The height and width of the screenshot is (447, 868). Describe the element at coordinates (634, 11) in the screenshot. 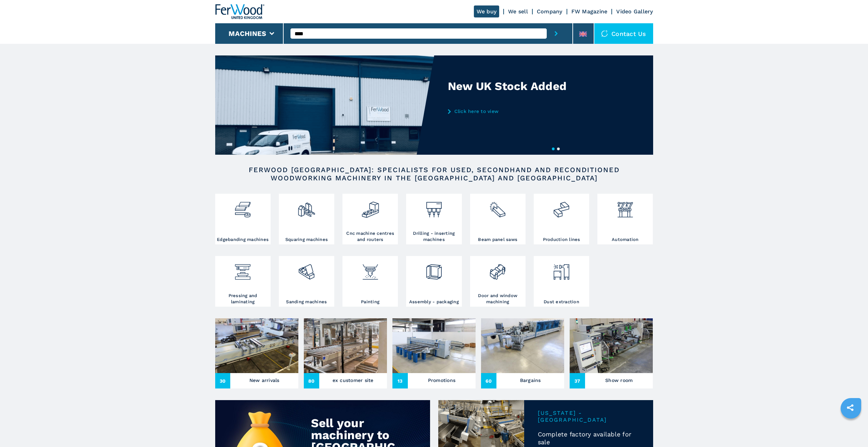

I see `a: Video Gallery` at that location.